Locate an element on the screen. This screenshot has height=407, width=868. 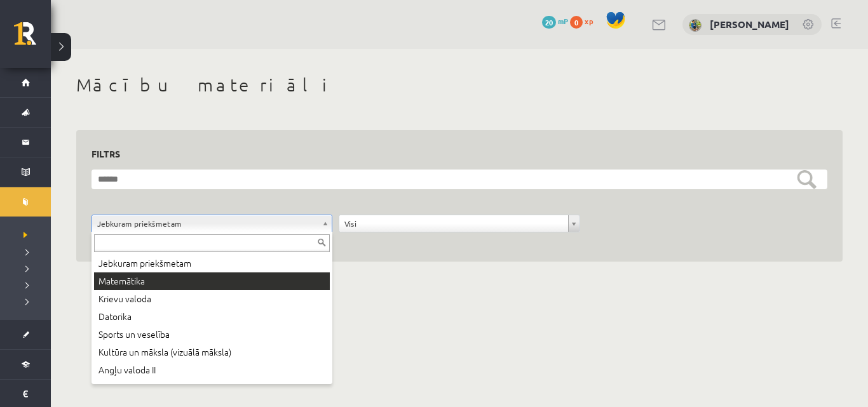
div: Jebkuram priekšmetam is located at coordinates (212, 264).